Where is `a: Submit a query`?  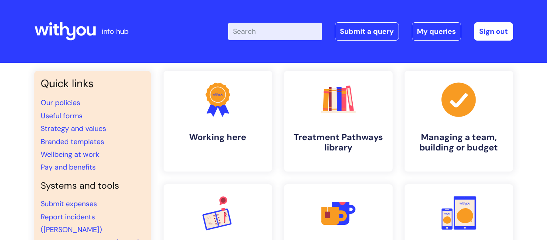
a: Submit a query is located at coordinates (366, 31).